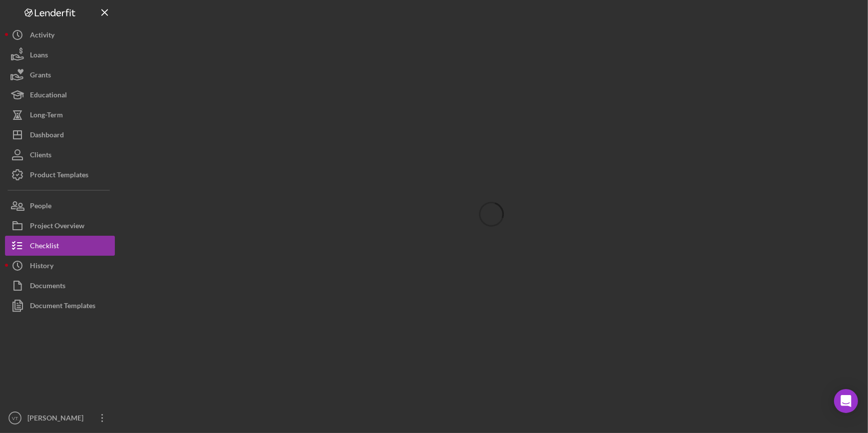 This screenshot has width=868, height=433. Describe the element at coordinates (42, 36) in the screenshot. I see `div: Activity` at that location.